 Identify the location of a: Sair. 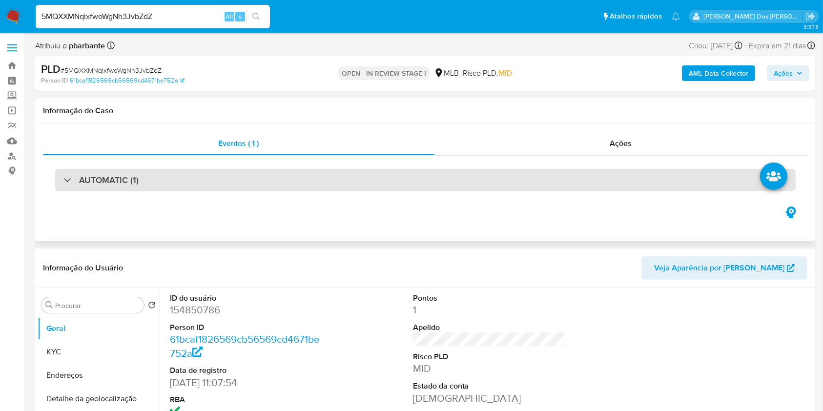
(811, 16).